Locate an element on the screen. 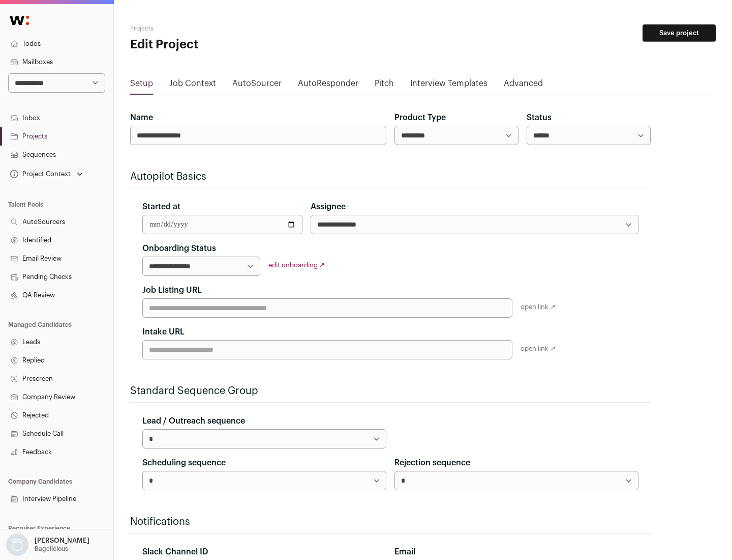 The height and width of the screenshot is (560, 732). a: Interview Templates is located at coordinates (449, 86).